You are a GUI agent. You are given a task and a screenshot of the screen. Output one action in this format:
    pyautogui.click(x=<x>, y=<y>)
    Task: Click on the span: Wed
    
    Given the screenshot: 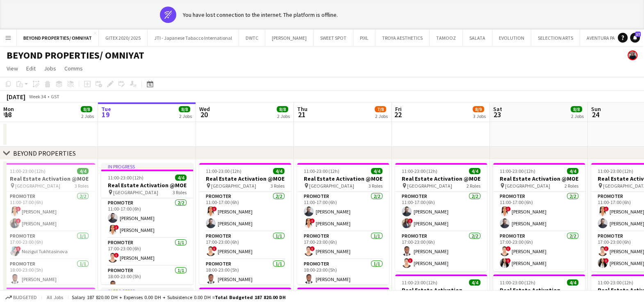 What is the action you would take?
    pyautogui.click(x=205, y=109)
    